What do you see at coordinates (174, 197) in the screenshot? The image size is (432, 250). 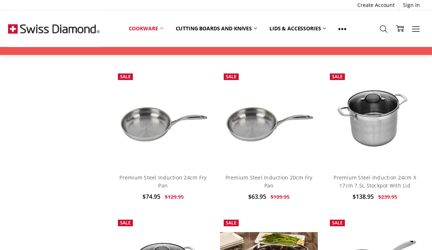 I see `span: $129.95` at bounding box center [174, 197].